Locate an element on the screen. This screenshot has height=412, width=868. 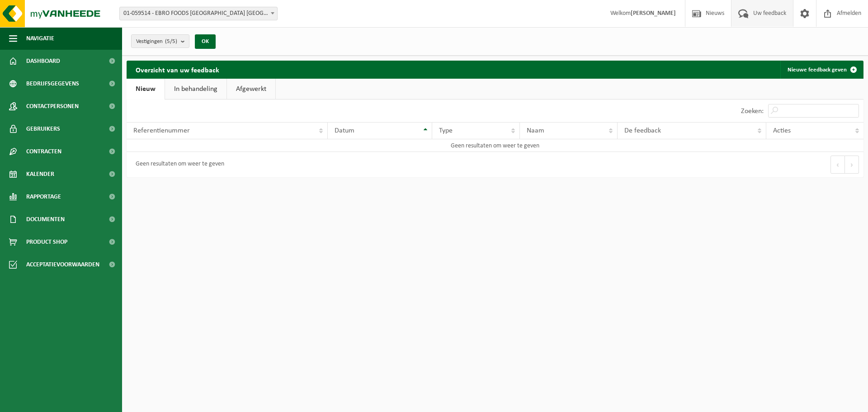
span: De feedback is located at coordinates (642, 131).